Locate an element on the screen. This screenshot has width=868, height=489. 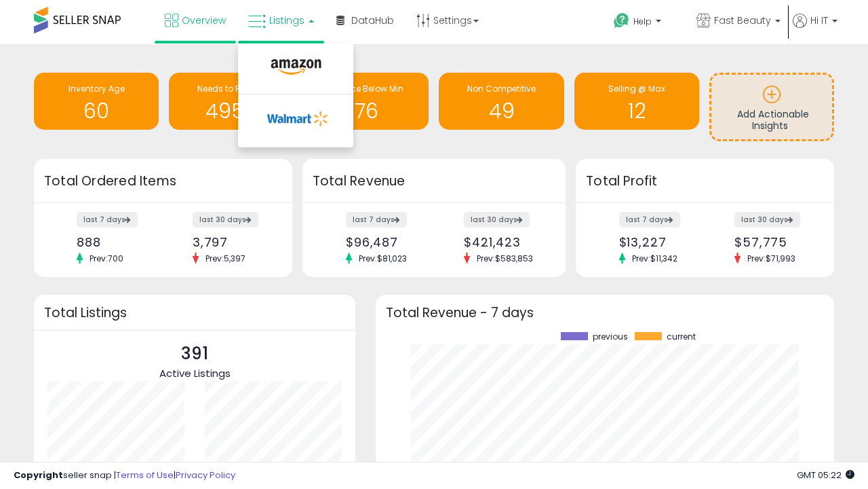
h1: 12 is located at coordinates (636, 111).